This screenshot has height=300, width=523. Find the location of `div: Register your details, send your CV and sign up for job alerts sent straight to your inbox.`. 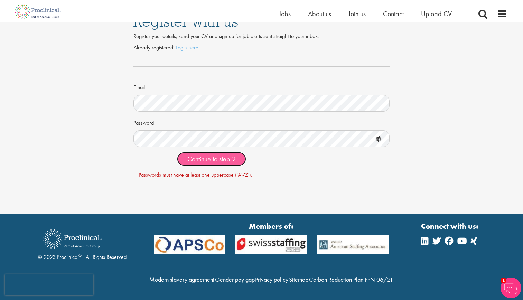

div: Register your details, send your CV and sign up for job alerts sent straight to your inbox. is located at coordinates (261, 36).